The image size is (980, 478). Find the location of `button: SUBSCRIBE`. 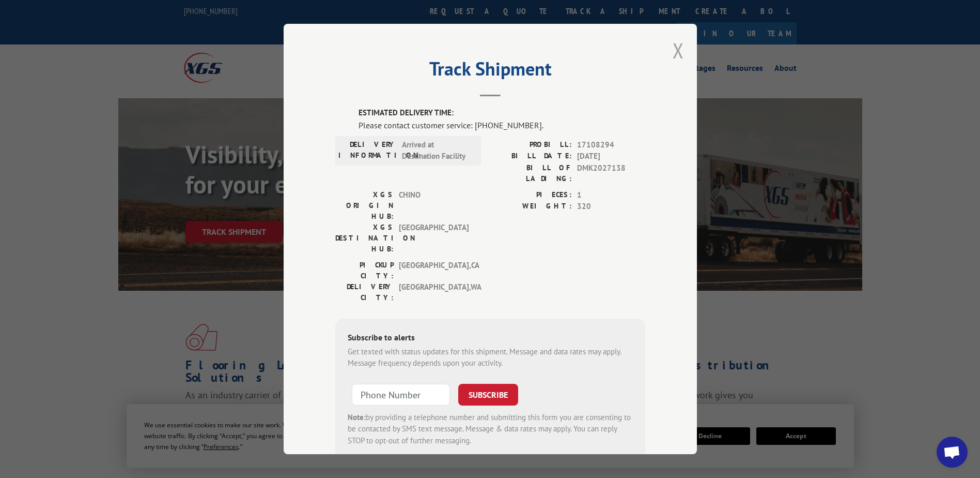

button: SUBSCRIBE is located at coordinates (488, 395).